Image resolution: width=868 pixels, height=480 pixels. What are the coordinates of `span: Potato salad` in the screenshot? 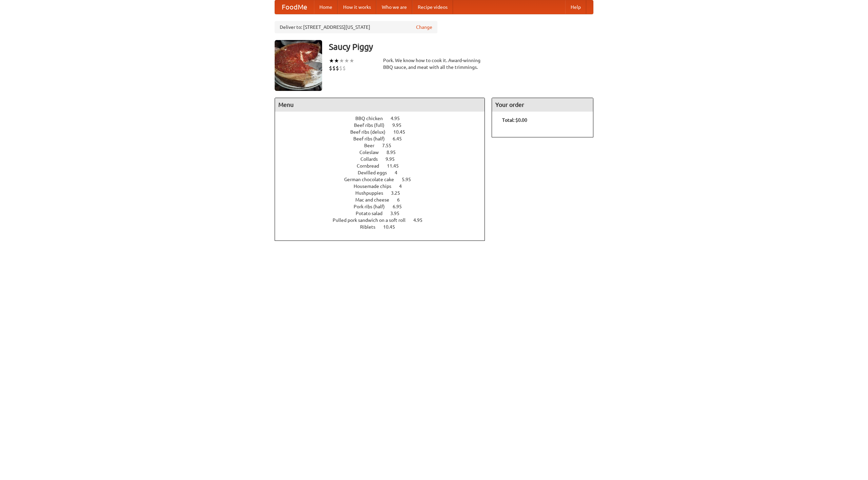 It's located at (372, 213).